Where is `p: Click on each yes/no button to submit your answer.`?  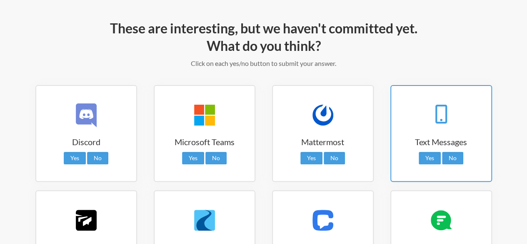
p: Click on each yes/no button to submit your answer. is located at coordinates (263, 63).